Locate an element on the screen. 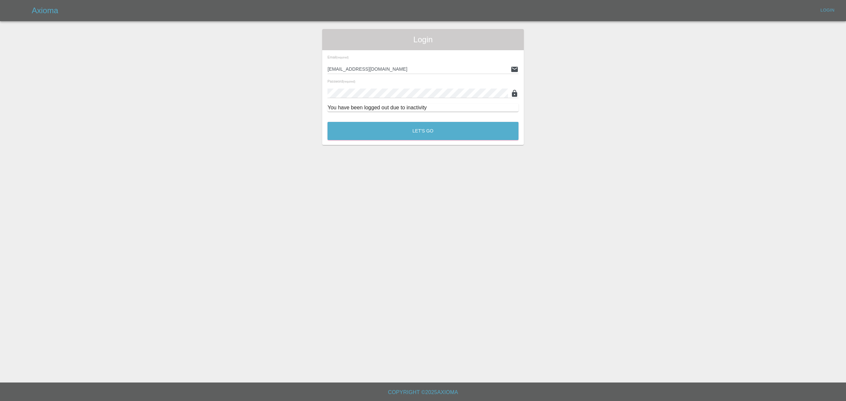  span: Password is located at coordinates (341, 81).